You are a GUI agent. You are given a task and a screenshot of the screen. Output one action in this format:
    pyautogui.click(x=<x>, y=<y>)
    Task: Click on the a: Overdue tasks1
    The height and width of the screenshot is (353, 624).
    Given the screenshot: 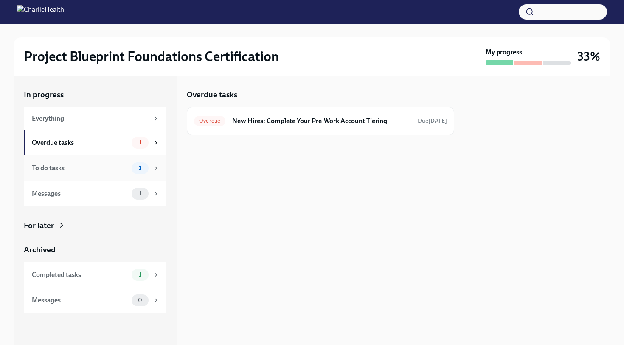 What is the action you would take?
    pyautogui.click(x=95, y=143)
    